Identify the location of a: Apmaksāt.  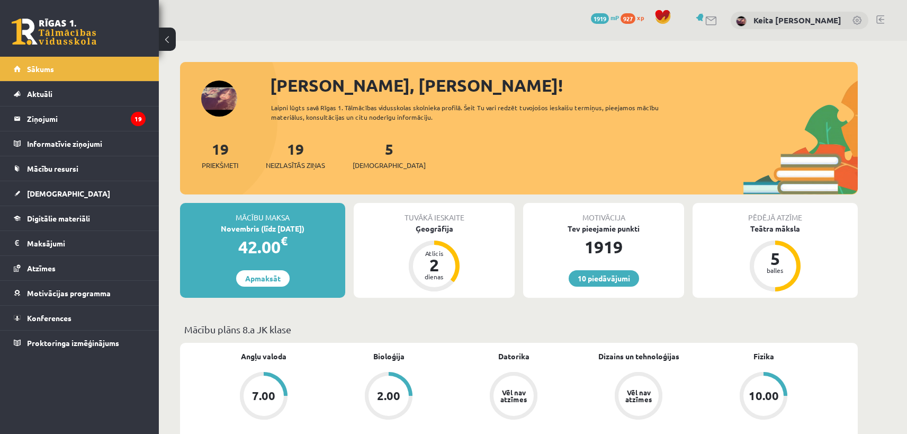
(263, 278).